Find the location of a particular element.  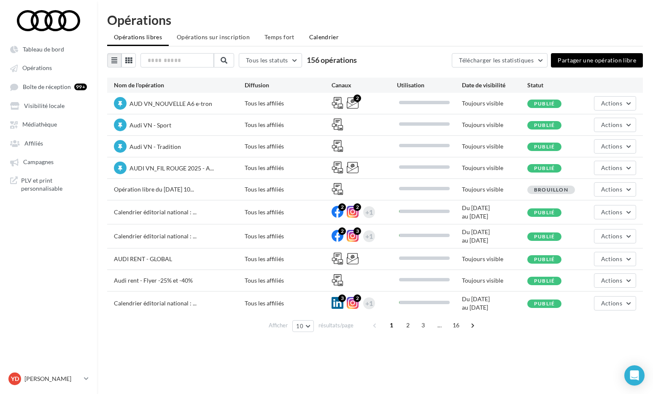

a: Affiliés is located at coordinates (49, 143).